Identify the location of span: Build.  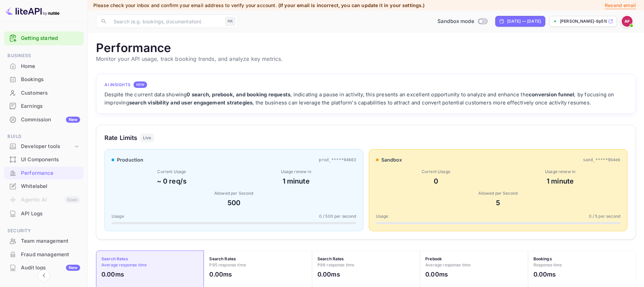
(43, 136).